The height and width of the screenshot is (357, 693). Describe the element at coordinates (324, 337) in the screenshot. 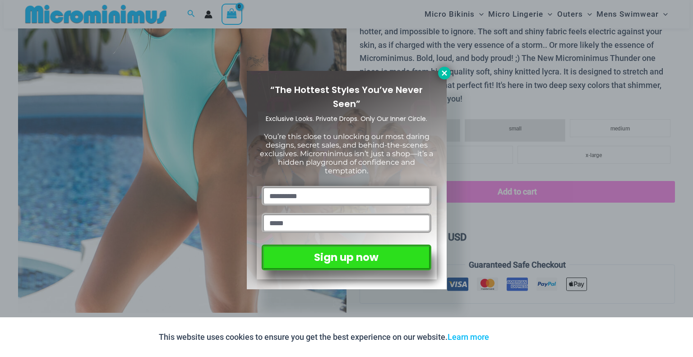

I see `p: This website uses cookies to ensure you get the best experience on our website.` at that location.